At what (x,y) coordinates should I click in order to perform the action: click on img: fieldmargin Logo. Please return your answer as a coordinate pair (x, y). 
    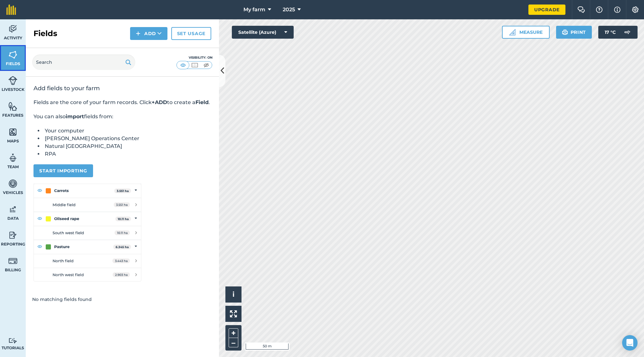
    Looking at the image, I should click on (11, 10).